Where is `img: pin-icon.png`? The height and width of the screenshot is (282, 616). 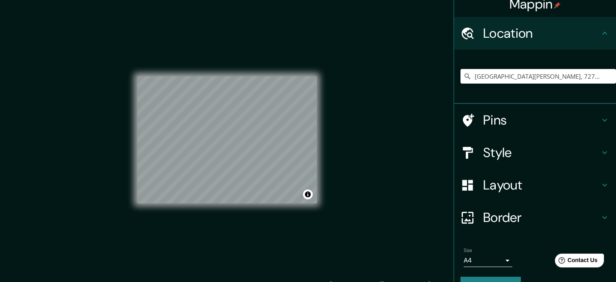 img: pin-icon.png is located at coordinates (558, 5).